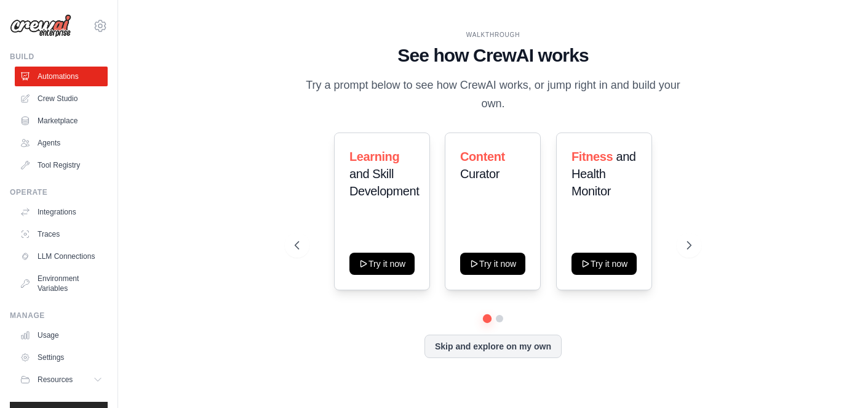 This screenshot has height=408, width=868. Describe the element at coordinates (493, 34) in the screenshot. I see `div: WALKTHROUGH` at that location.